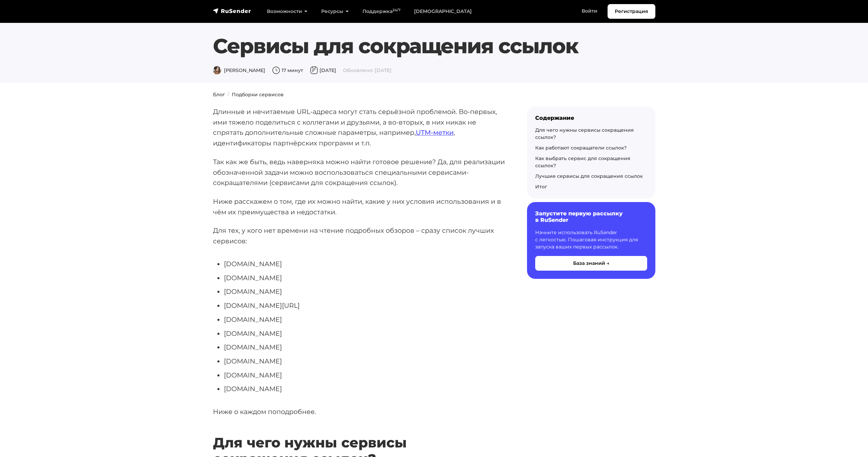  I want to click on h6: Запустите первую рассылку в RuSender, so click(591, 217).